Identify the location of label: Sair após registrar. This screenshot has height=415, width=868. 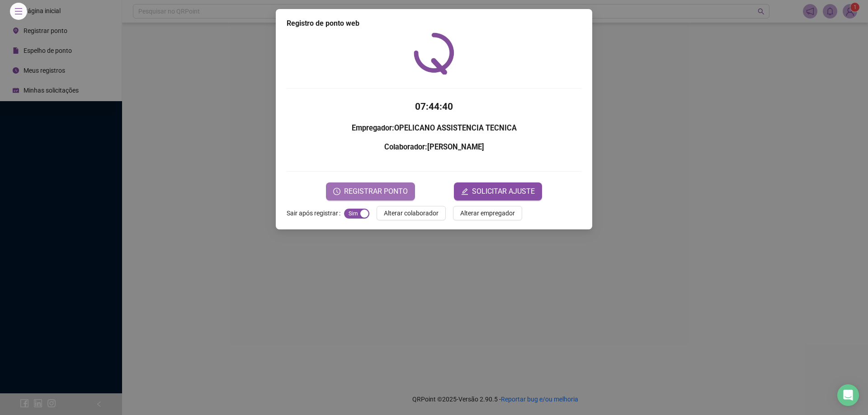
(315, 213).